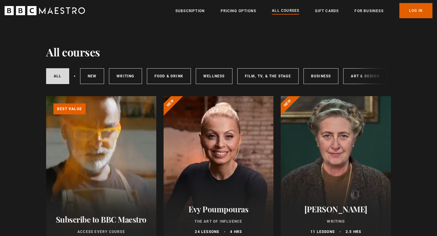  I want to click on svg: BBC Maestro, so click(45, 11).